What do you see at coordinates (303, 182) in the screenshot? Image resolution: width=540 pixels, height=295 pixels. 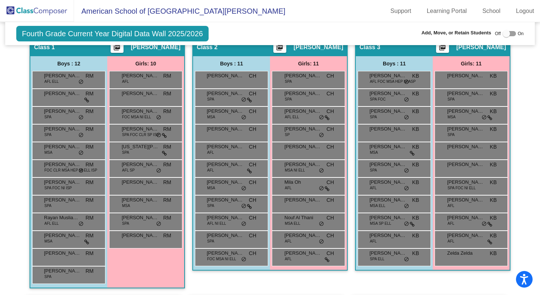 I see `span: Mila Oh` at bounding box center [303, 182].